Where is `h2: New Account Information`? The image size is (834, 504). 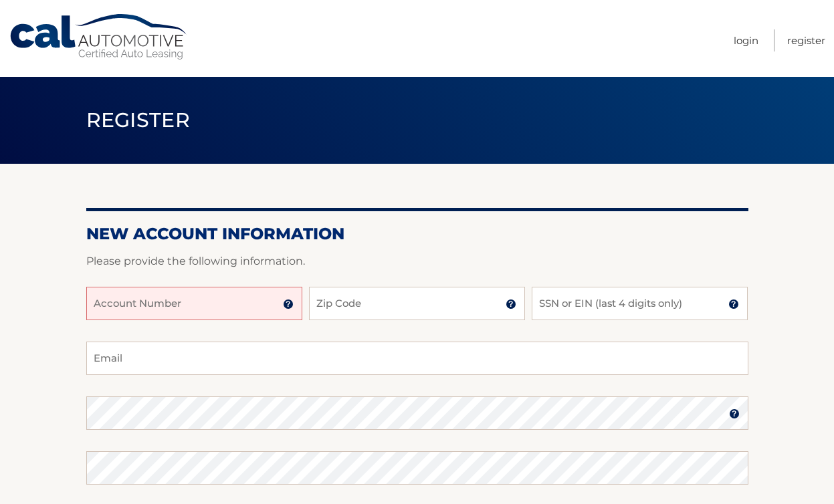
h2: New Account Information is located at coordinates (417, 234).